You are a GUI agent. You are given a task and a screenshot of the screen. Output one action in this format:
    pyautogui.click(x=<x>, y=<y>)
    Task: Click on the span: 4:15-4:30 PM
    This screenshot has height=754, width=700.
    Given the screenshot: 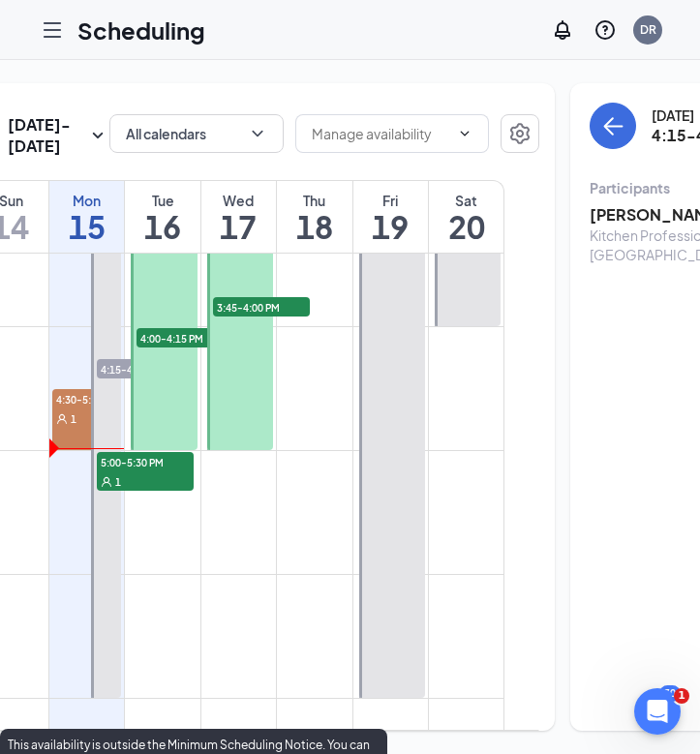 What is the action you would take?
    pyautogui.click(x=145, y=369)
    